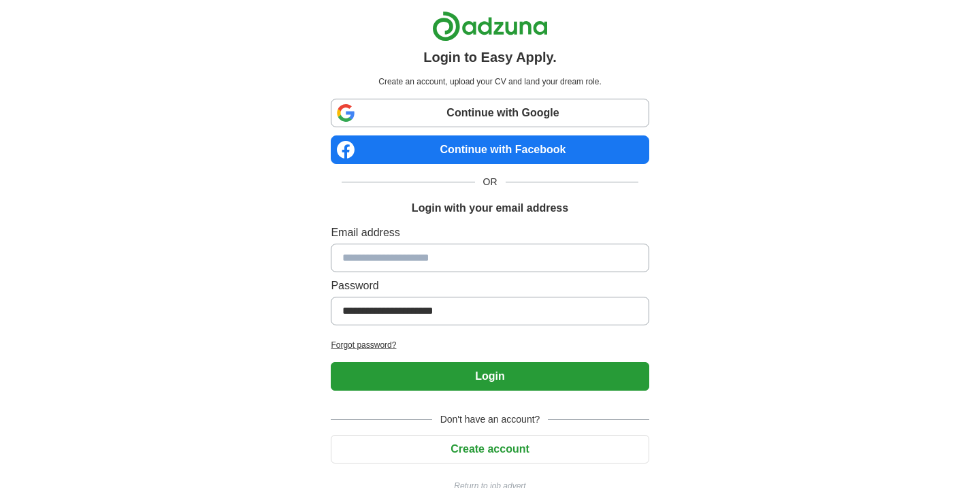  I want to click on a: Continue with Google, so click(490, 113).